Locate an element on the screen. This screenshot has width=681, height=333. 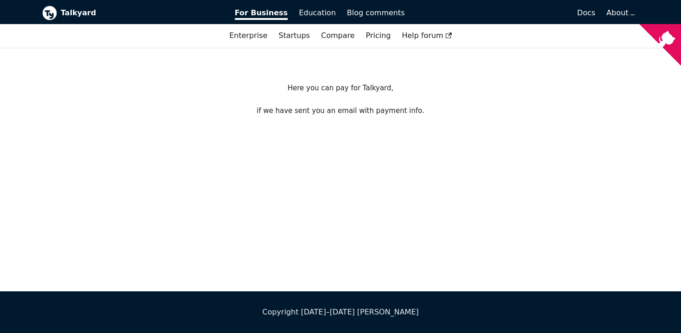
b: Talkyard is located at coordinates (141, 13).